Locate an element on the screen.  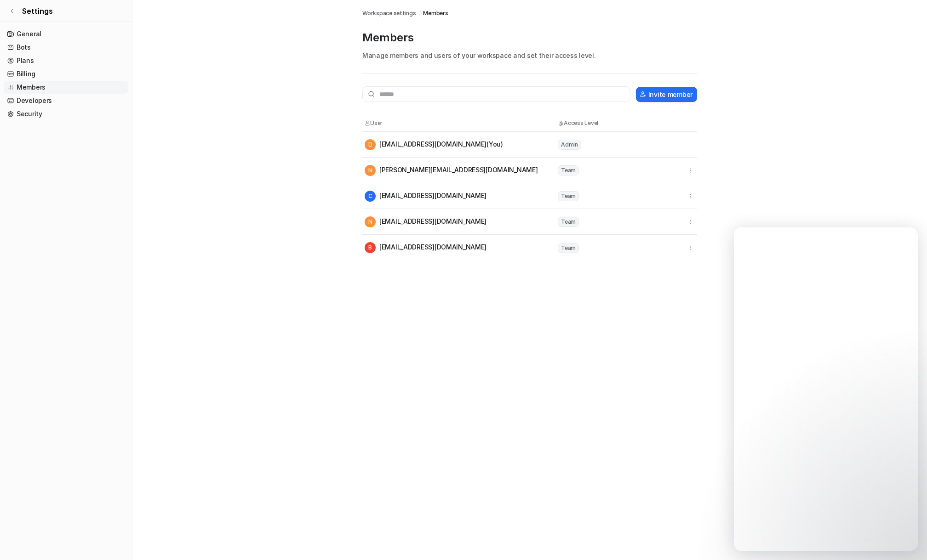
a: Billing is located at coordinates (66, 74).